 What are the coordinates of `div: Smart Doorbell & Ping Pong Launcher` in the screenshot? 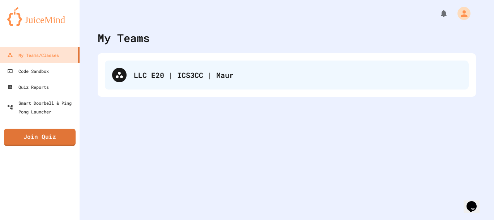 It's located at (42, 107).